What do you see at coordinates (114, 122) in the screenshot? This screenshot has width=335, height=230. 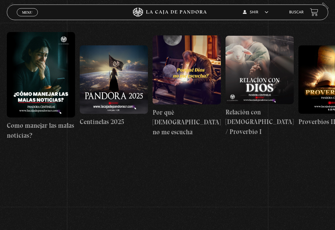 I see `h4: Centinelas 2025` at bounding box center [114, 122].